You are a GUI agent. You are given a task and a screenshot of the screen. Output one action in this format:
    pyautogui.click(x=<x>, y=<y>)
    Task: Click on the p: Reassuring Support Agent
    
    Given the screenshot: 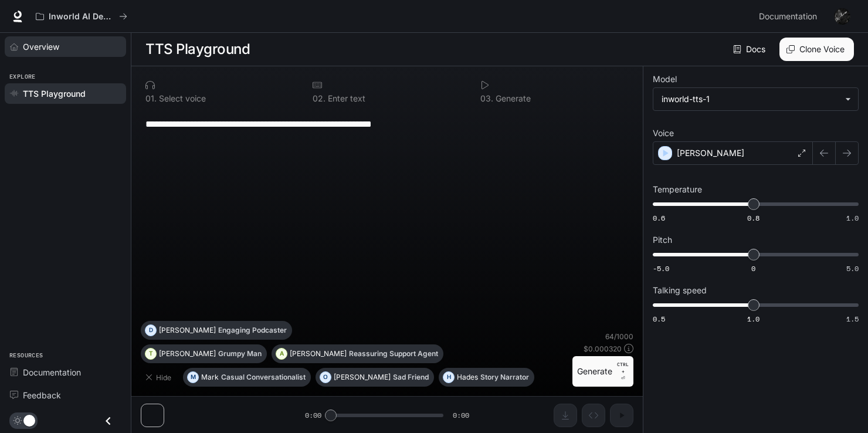 What is the action you would take?
    pyautogui.click(x=394, y=353)
    